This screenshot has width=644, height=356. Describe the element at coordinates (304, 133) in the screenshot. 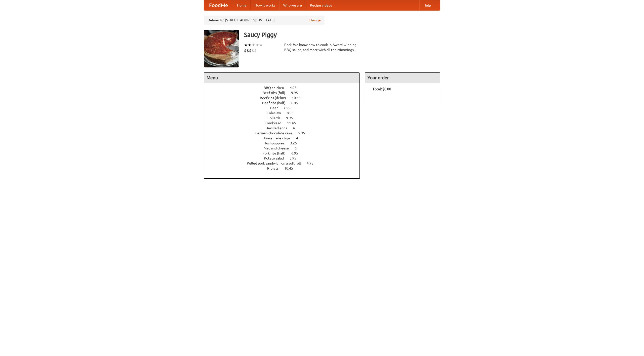

I see `span: 5.95` at that location.